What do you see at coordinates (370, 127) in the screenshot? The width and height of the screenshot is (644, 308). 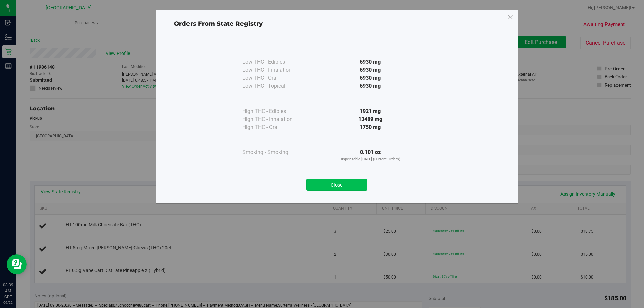 I see `div: 1750 mg` at bounding box center [370, 127].